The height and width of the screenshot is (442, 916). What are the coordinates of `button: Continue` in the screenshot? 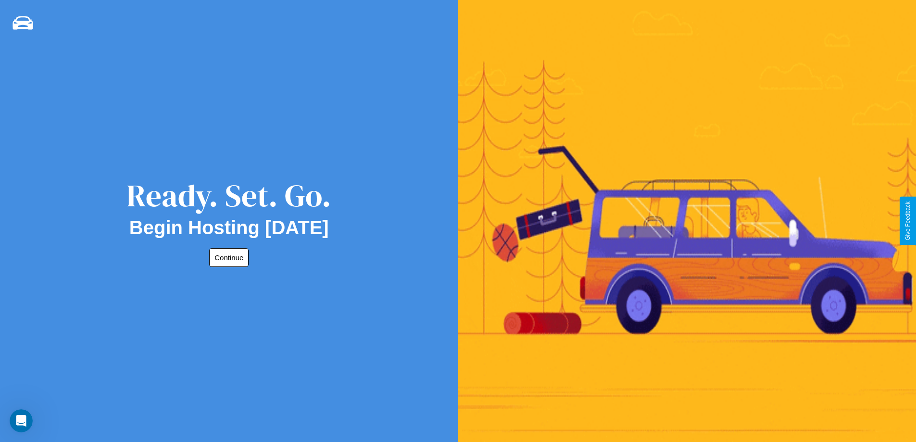 It's located at (229, 257).